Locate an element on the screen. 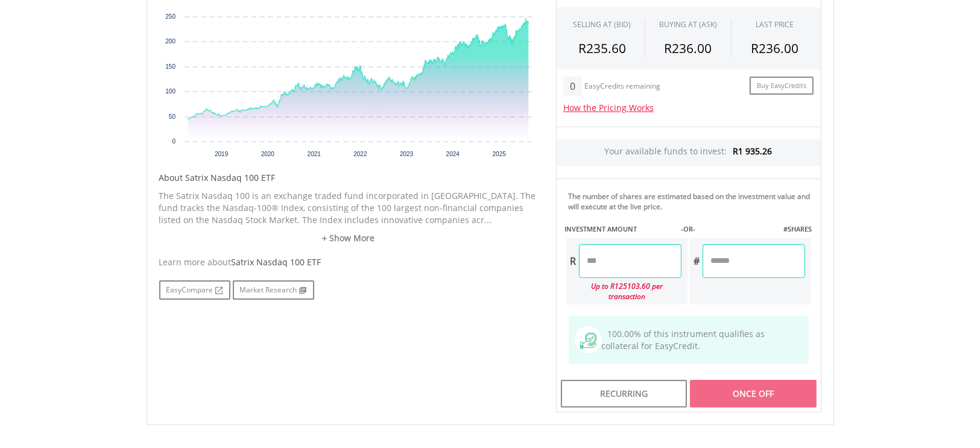 This screenshot has width=980, height=448. text: 250 is located at coordinates (170, 16).